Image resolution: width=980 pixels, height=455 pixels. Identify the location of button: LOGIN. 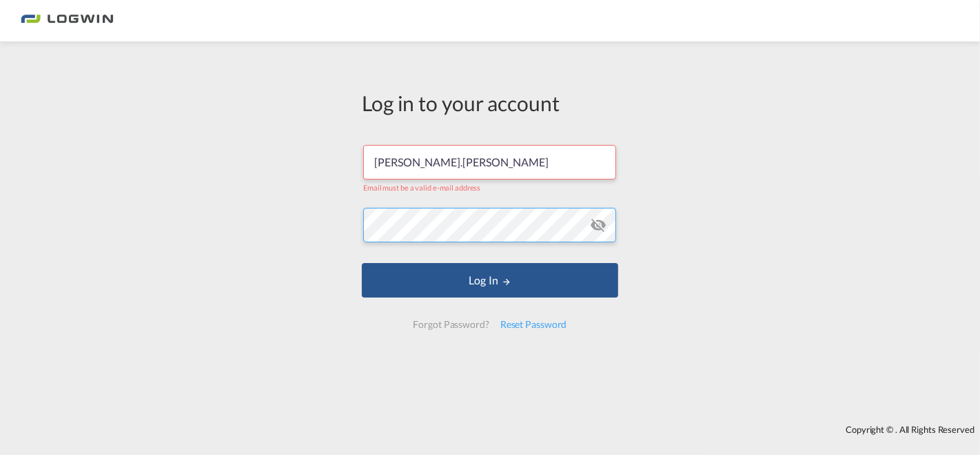
(490, 280).